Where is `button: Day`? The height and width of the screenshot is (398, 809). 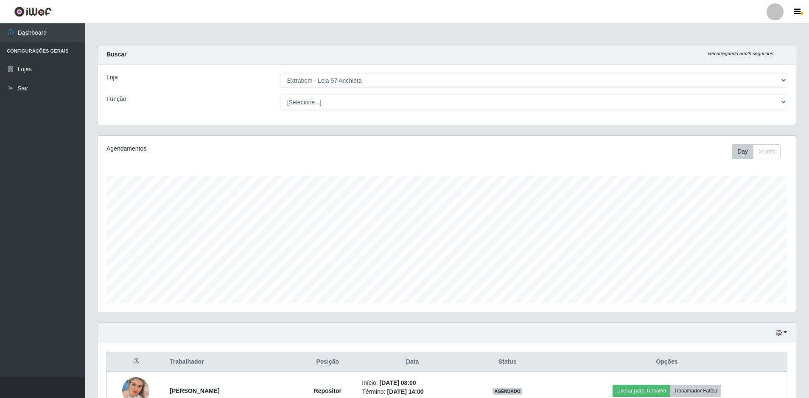 button: Day is located at coordinates (742, 151).